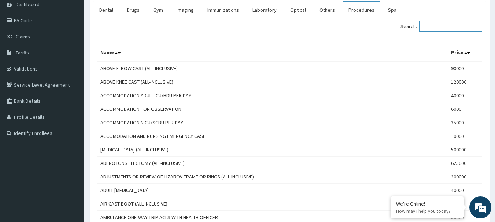 The height and width of the screenshot is (222, 495). Describe the element at coordinates (465, 163) in the screenshot. I see `td: 625000` at that location.